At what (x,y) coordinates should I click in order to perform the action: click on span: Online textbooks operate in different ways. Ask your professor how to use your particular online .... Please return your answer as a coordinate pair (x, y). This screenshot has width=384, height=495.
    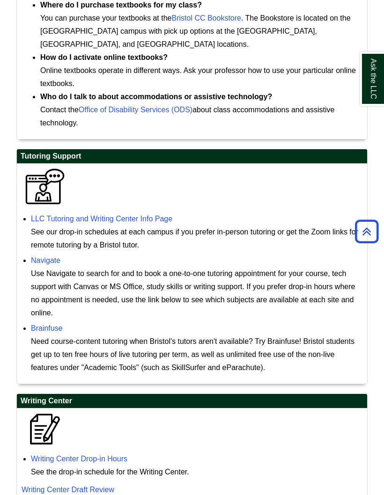
    Looking at the image, I should click on (198, 70).